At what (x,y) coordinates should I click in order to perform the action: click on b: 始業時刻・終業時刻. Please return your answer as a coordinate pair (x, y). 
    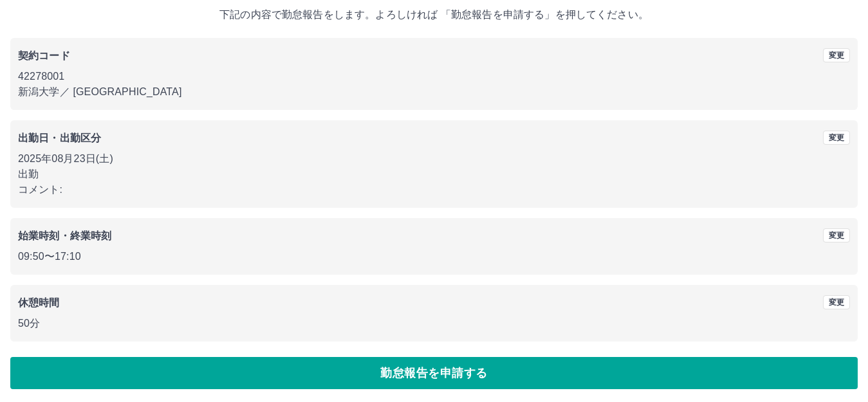
    Looking at the image, I should click on (64, 236).